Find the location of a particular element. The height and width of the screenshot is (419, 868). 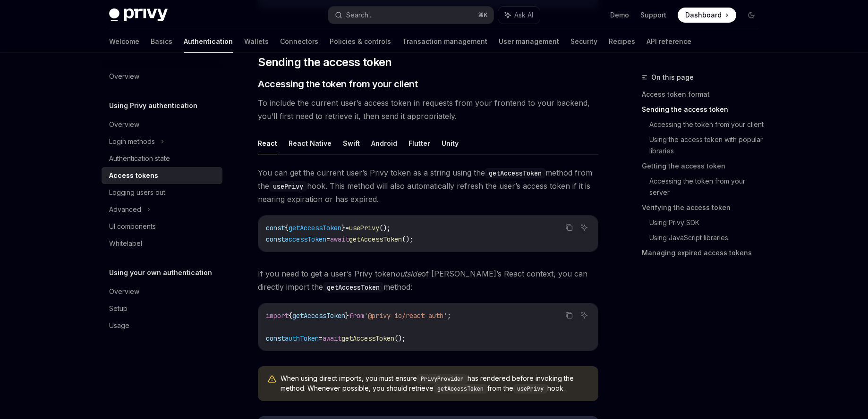

a: Access tokens is located at coordinates (162, 176).